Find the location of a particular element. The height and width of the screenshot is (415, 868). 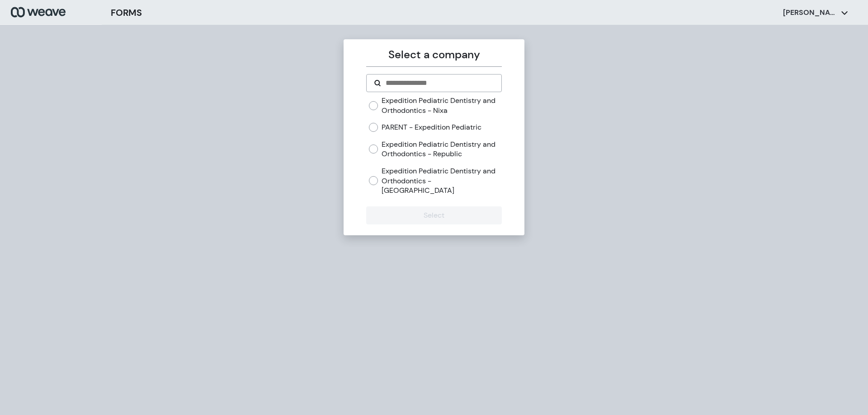

label: Expedition Pediatric Dentistry and Orthodontics - Nixa is located at coordinates (441, 105).